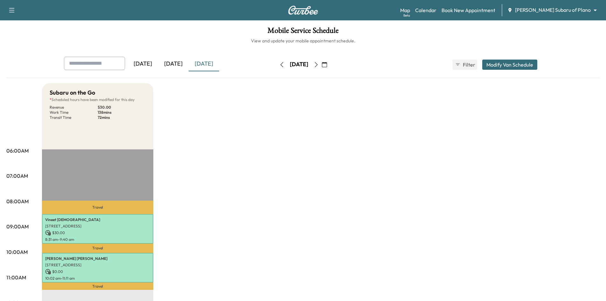 This screenshot has height=301, width=606. What do you see at coordinates (406, 15) in the screenshot?
I see `div: Beta` at bounding box center [406, 15].